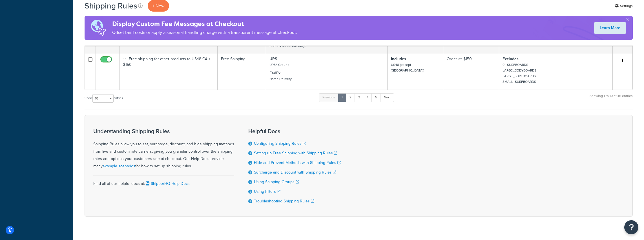  Describe the element at coordinates (288, 46) in the screenshot. I see `small: USPS Ground Advantage` at that location.